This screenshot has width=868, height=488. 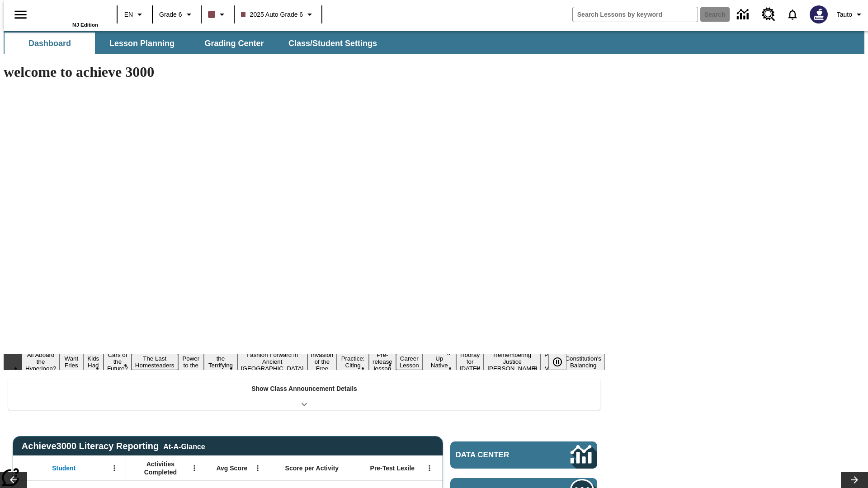 What do you see at coordinates (234, 43) in the screenshot?
I see `span: Grading Center` at bounding box center [234, 43].